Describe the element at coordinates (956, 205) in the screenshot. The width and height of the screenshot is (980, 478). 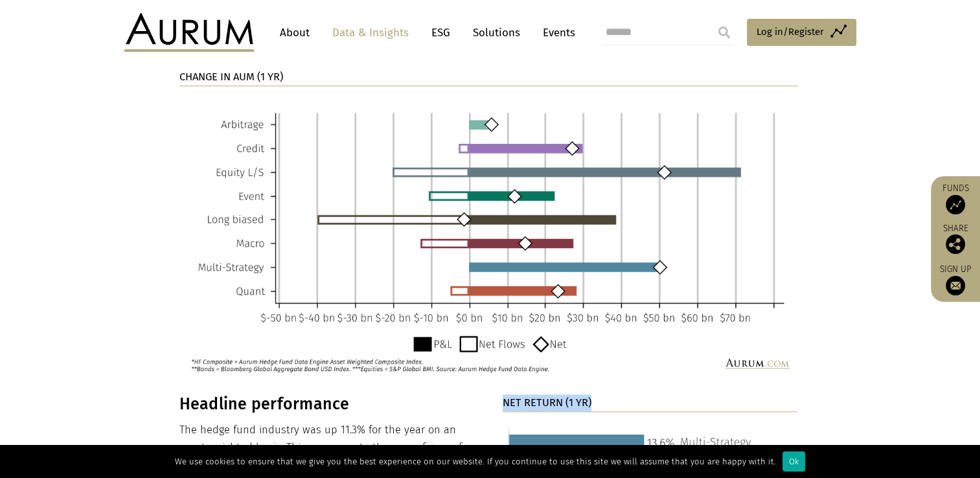
I see `img: Access Funds` at that location.